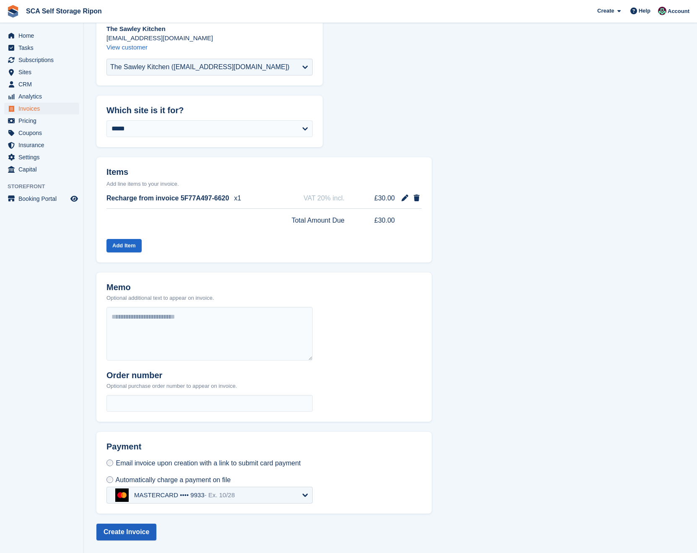 The image size is (697, 553). Describe the element at coordinates (44, 72) in the screenshot. I see `span: Sites` at that location.